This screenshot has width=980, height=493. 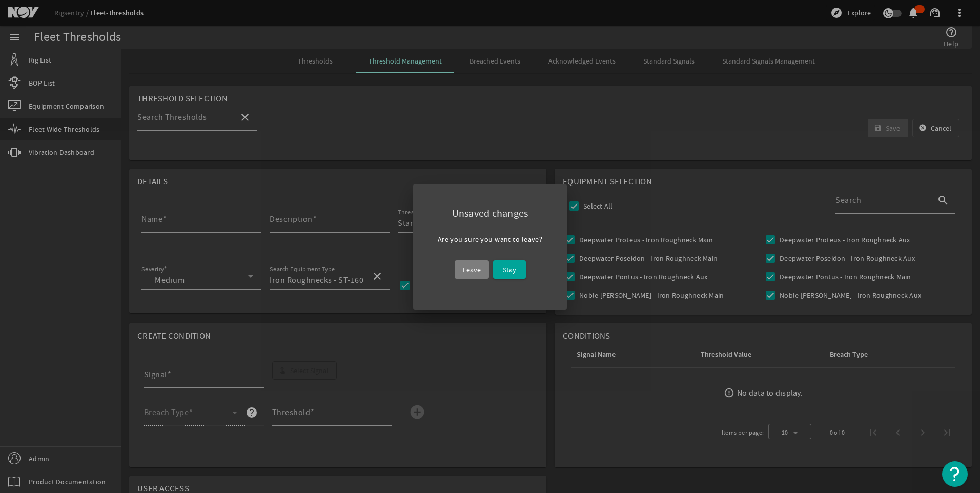 I want to click on button: Open Resource Center, so click(x=955, y=474).